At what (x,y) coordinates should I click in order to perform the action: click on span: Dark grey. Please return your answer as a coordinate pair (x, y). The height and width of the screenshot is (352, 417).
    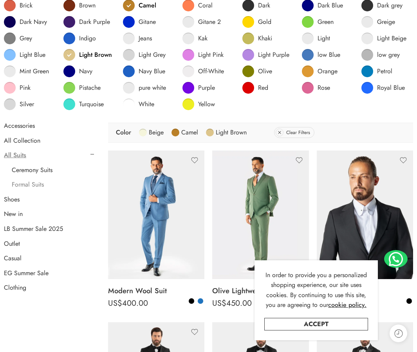
    Looking at the image, I should click on (390, 5).